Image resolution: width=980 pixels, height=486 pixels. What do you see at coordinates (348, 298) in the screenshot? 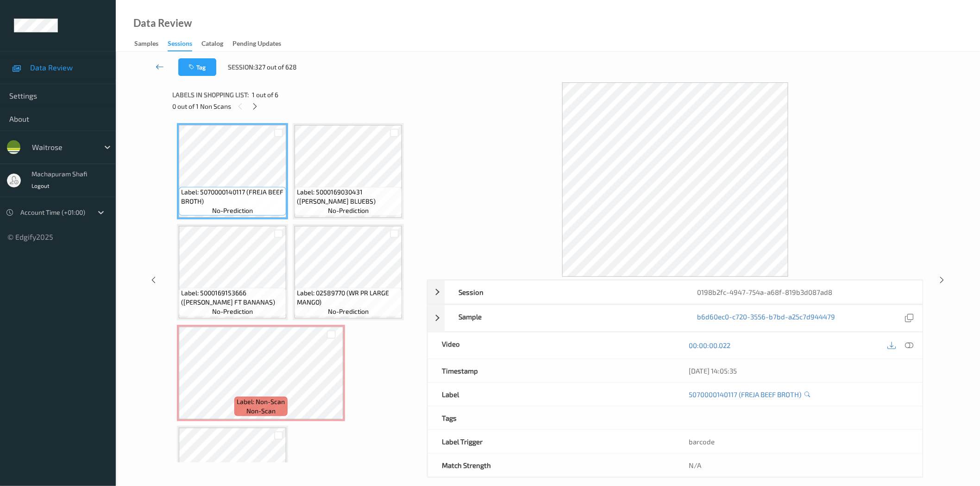
I see `span: Label: 02589770 (WR PR LARGE MANGO)` at bounding box center [348, 298].